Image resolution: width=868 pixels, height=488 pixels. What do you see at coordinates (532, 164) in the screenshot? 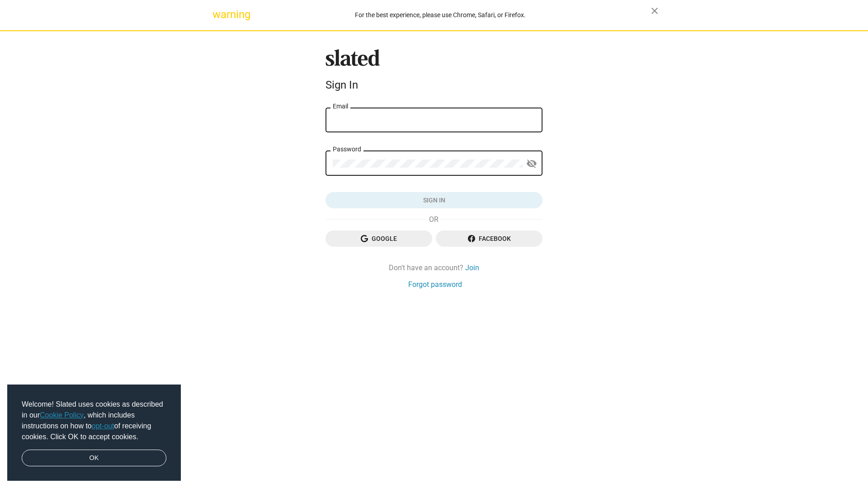
I see `button: Show password` at bounding box center [532, 164].